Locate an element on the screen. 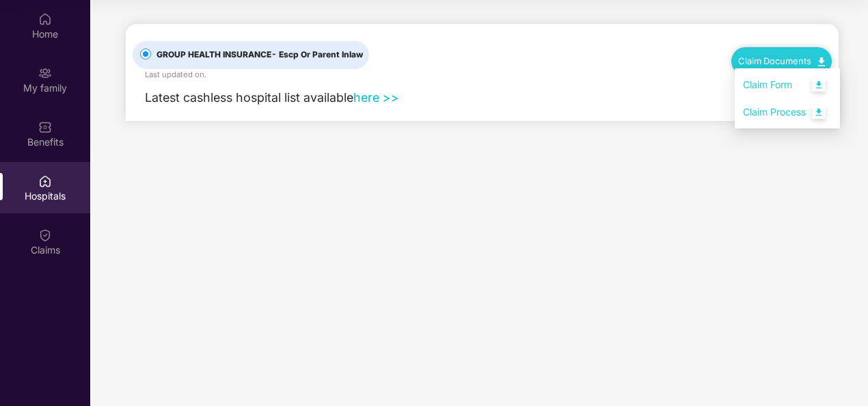 The image size is (868, 406). a: here >> is located at coordinates (376, 97).